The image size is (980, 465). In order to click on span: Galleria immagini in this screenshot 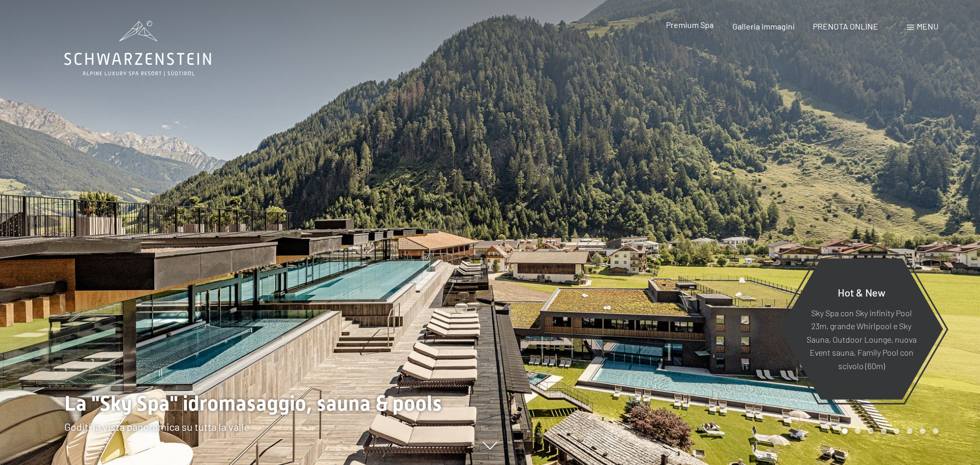, I will do `click(763, 26)`.